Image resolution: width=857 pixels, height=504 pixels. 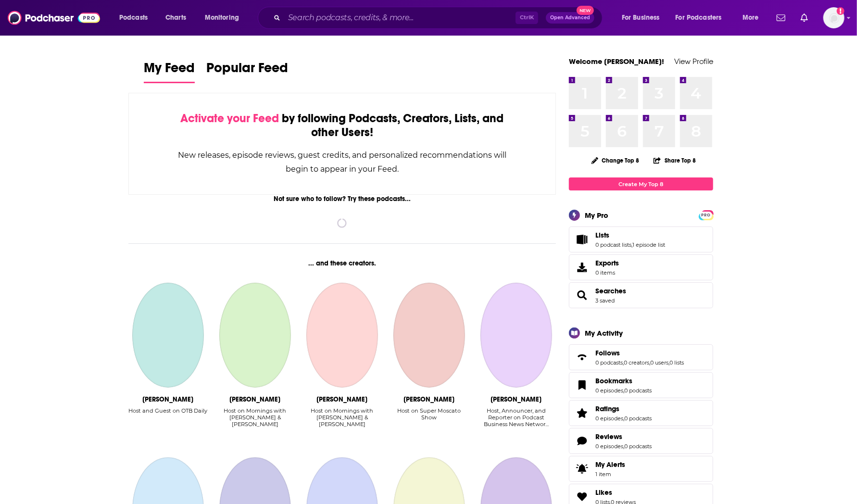 I want to click on div: Greg Gaston, so click(x=255, y=399).